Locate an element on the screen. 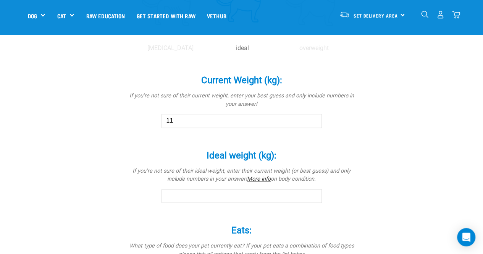 Image resolution: width=483 pixels, height=254 pixels. label: Eats: is located at coordinates (242, 230).